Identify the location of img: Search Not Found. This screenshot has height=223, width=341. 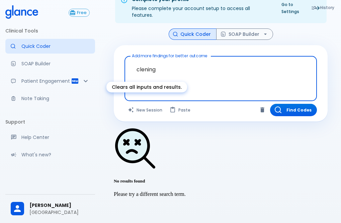
(135, 148).